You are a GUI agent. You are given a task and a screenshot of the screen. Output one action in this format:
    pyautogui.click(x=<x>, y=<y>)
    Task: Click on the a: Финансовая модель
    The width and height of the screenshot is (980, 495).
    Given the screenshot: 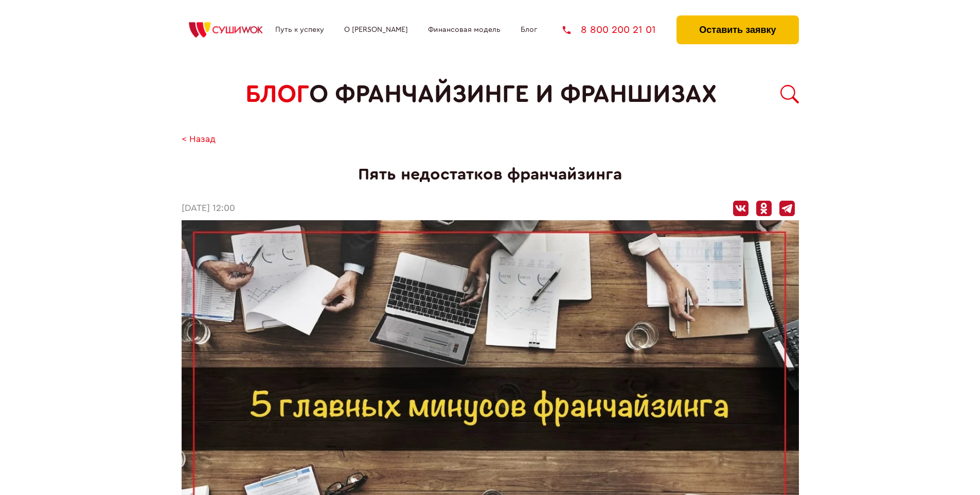 What is the action you would take?
    pyautogui.click(x=464, y=30)
    